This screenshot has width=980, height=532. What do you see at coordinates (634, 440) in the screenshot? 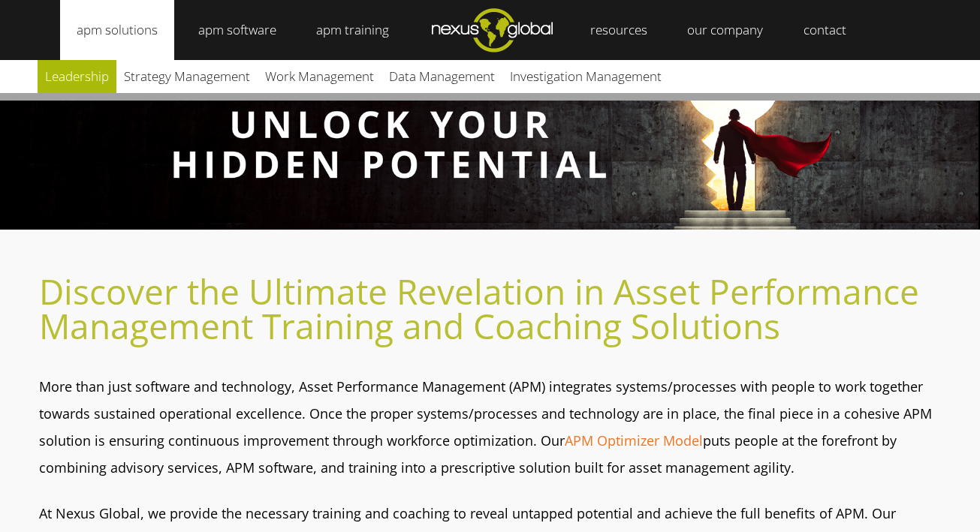
I see `a: APM Optimizer Model` at bounding box center [634, 440].